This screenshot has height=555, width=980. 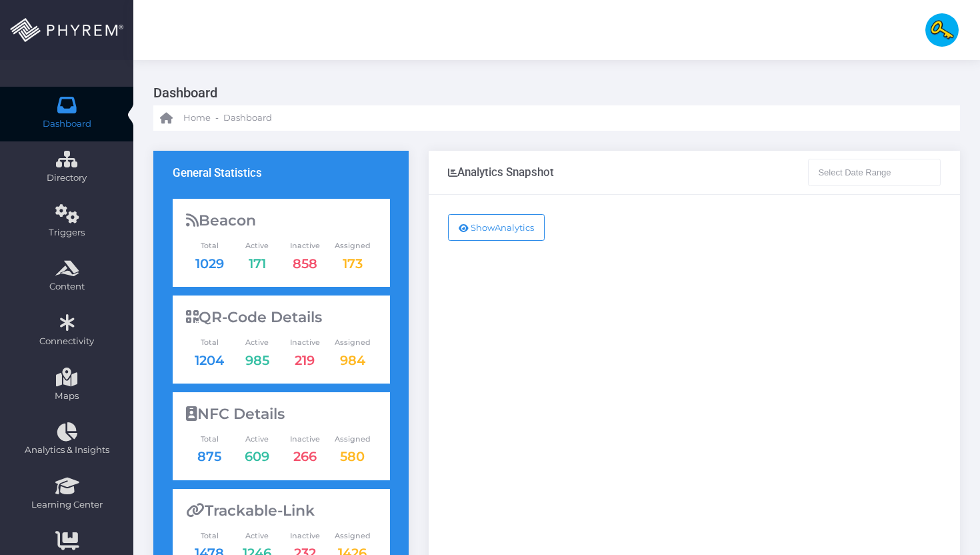 What do you see at coordinates (875, 172) in the screenshot?
I see `input: Select Date Range` at bounding box center [875, 172].